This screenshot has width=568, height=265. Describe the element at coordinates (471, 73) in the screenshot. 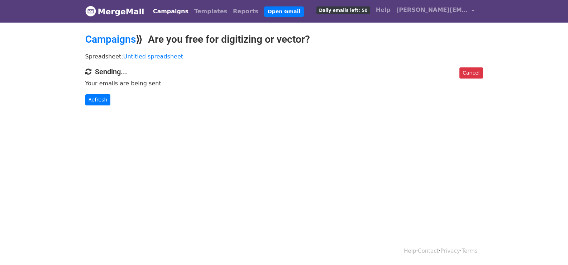

I see `a: Cancel` at that location.